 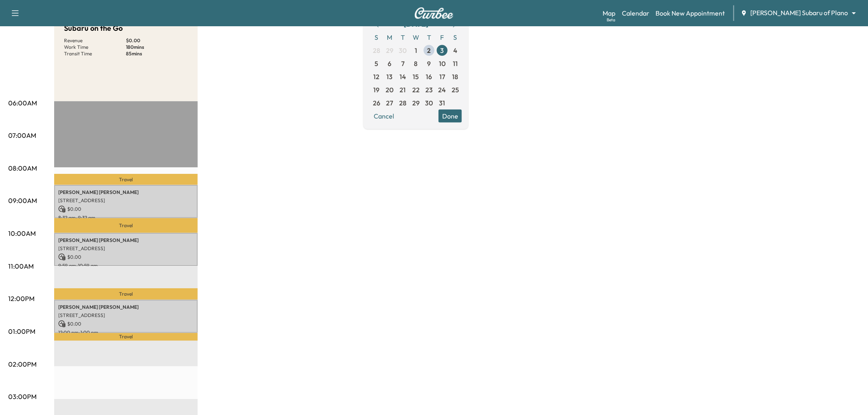 What do you see at coordinates (403, 76) in the screenshot?
I see `span: 14` at bounding box center [403, 76].